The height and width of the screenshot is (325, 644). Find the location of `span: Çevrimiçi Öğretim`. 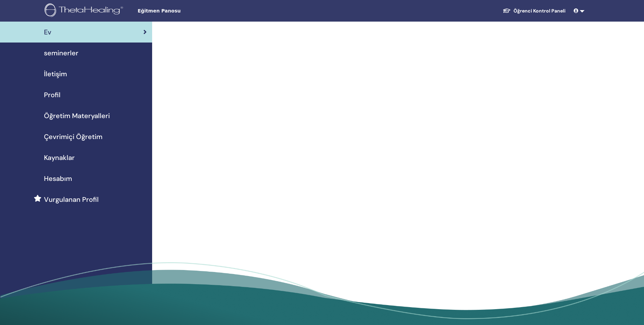

span: Çevrimiçi Öğretim is located at coordinates (73, 137).